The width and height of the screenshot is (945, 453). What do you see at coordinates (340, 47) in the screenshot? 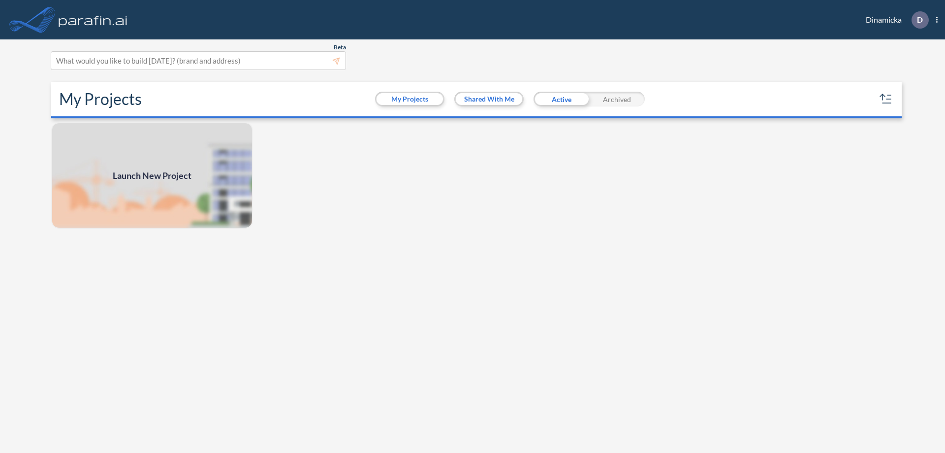
I see `span: Beta` at bounding box center [340, 47].